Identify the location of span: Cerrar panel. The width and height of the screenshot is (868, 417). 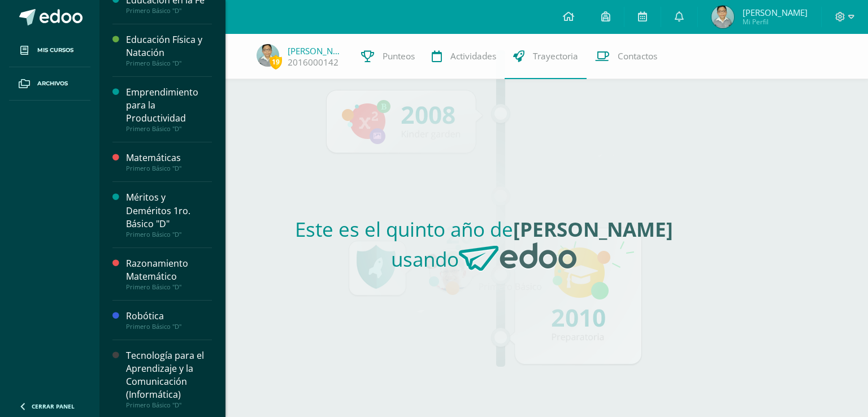
(53, 406).